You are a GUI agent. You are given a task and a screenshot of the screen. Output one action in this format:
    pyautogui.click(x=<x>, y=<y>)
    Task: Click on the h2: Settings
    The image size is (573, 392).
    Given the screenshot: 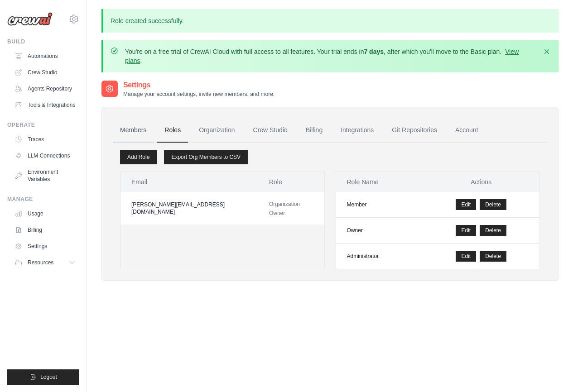 What is the action you would take?
    pyautogui.click(x=199, y=85)
    